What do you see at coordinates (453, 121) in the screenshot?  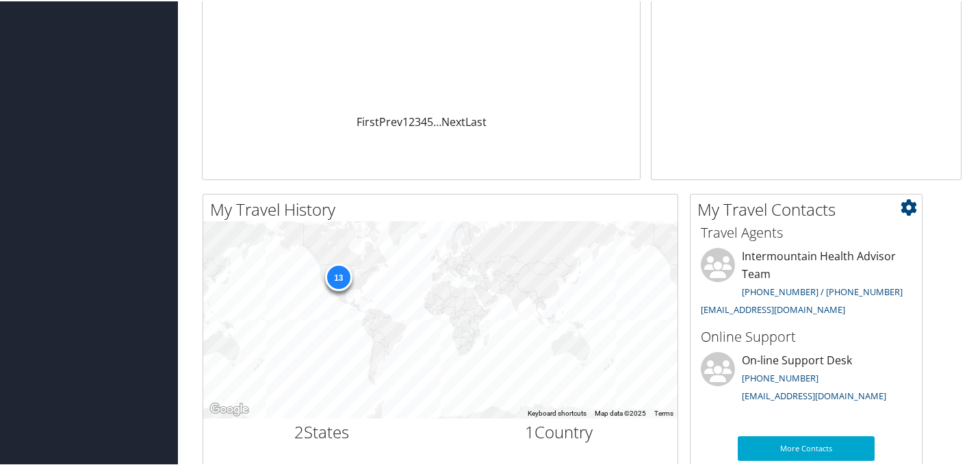 I see `a: Next` at bounding box center [453, 121].